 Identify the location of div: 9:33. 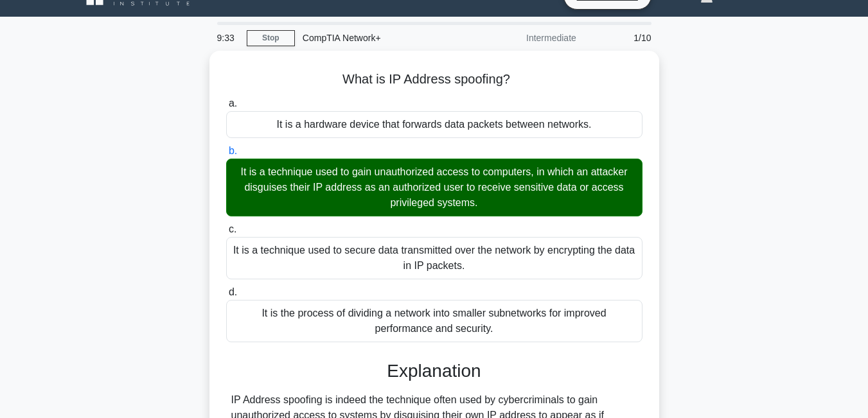
(228, 38).